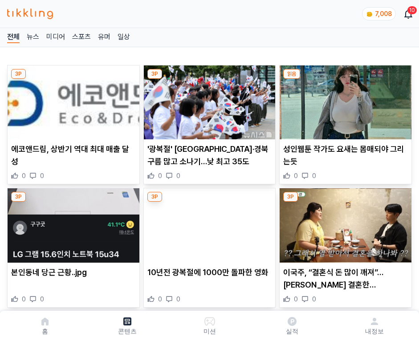  Describe the element at coordinates (127, 331) in the screenshot. I see `p: 콘텐츠` at that location.